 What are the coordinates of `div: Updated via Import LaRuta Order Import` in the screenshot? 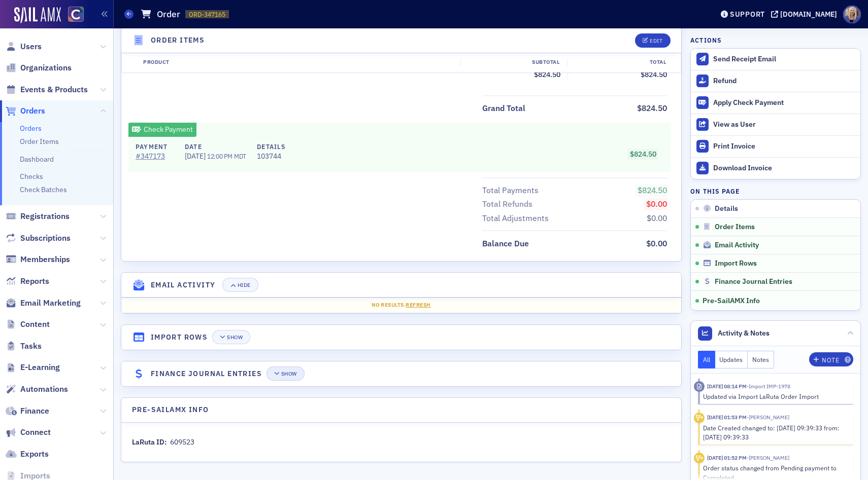 It's located at (775, 397).